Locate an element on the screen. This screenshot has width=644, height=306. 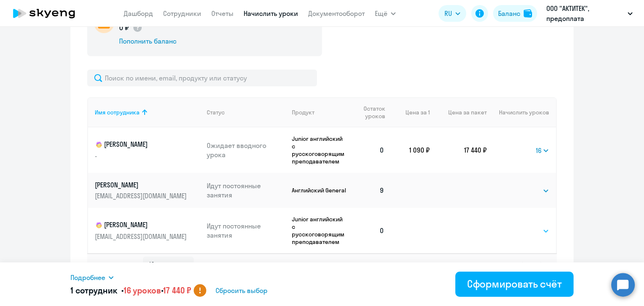
div: Сформировать счёт is located at coordinates (515, 284).